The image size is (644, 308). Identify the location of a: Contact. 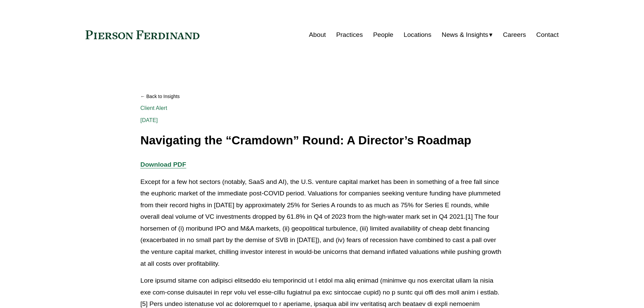
(547, 35).